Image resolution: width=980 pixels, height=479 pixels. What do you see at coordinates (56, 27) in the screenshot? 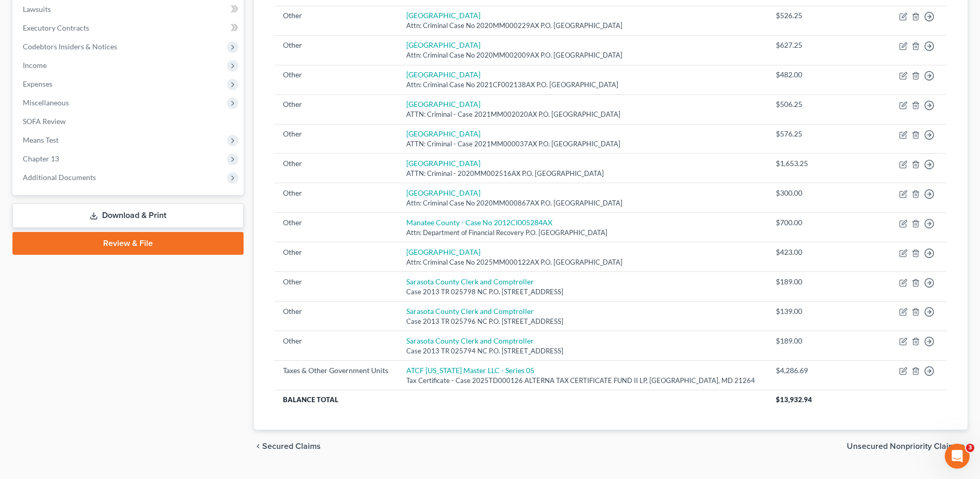
I see `span: Executory Contracts` at bounding box center [56, 27].